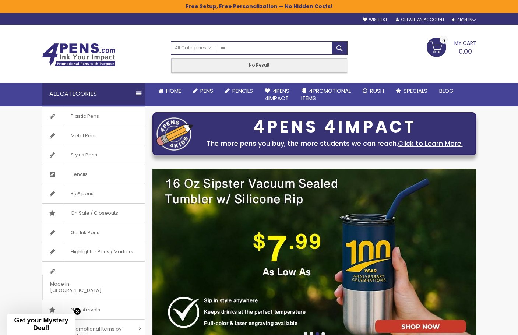  Describe the element at coordinates (85, 233) in the screenshot. I see `span: Gel Ink Pens` at that location.